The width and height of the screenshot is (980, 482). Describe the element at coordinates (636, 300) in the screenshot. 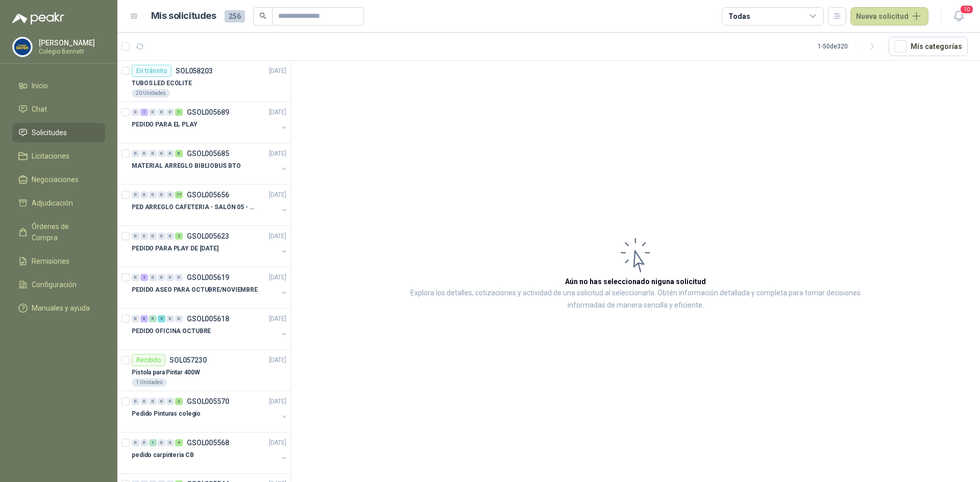

I see `p: Explora los detalles, cotizaciones y actividad de una solicitud al seleccionarla. Obtén informaci...` at that location.